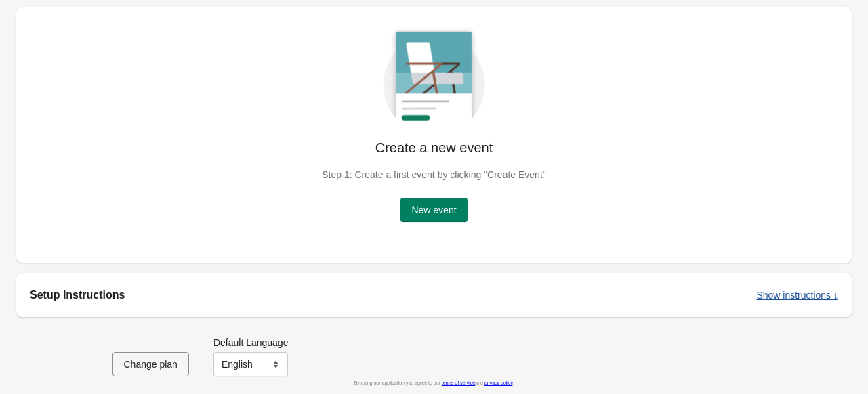 This screenshot has width=868, height=394. I want to click on a: terms of service, so click(458, 382).